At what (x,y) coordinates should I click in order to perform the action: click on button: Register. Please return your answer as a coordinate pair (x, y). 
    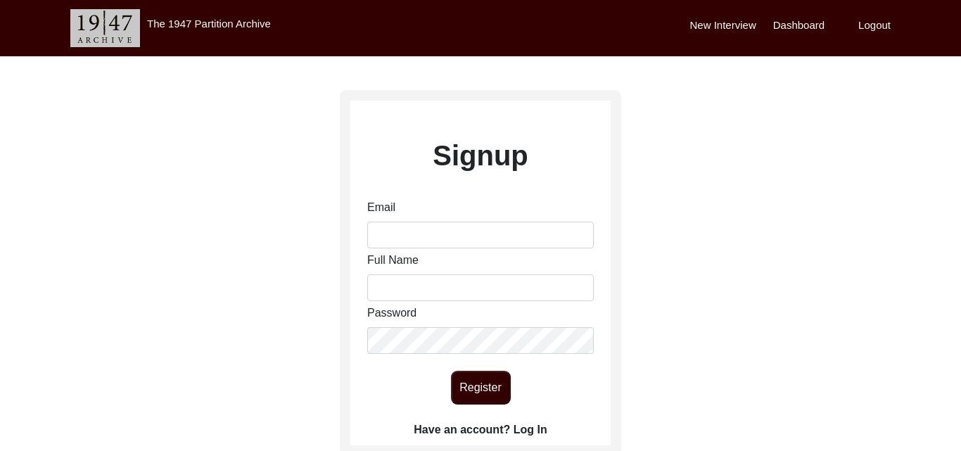
    Looking at the image, I should click on (480, 387).